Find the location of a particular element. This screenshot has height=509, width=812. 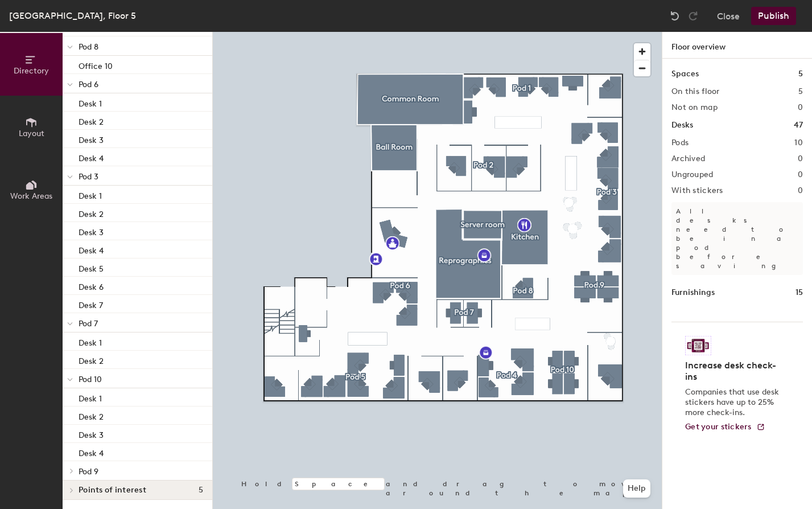

span: Pod 9 is located at coordinates (88, 472).